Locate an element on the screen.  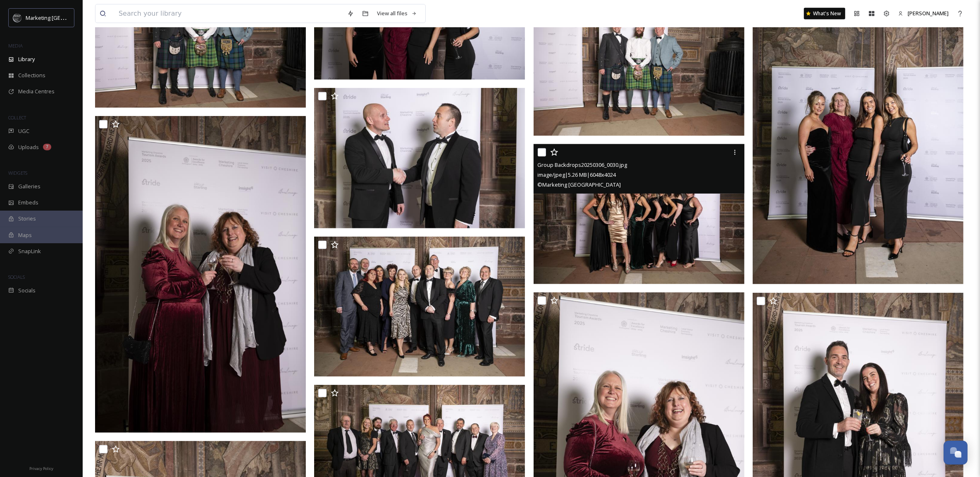
span: Stories is located at coordinates (27, 219).